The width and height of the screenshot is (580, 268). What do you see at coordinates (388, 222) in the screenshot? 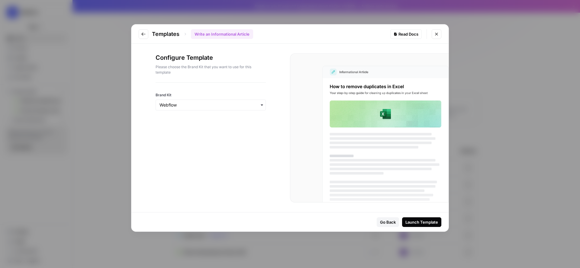
I see `button: Go Back` at bounding box center [388, 222].